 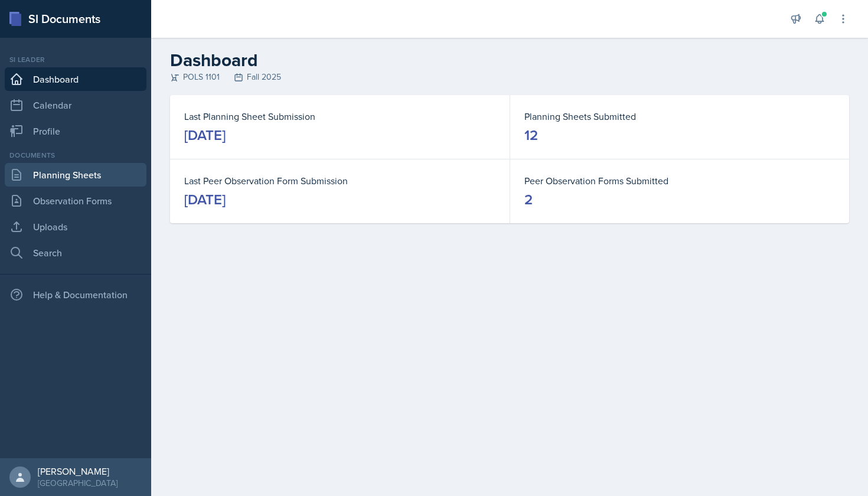 What do you see at coordinates (75, 175) in the screenshot?
I see `a: Planning Sheets` at bounding box center [75, 175].